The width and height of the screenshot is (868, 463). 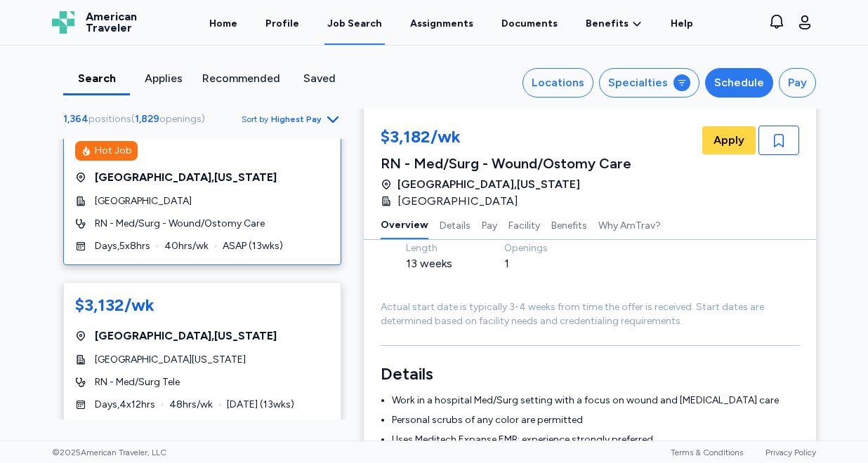 What do you see at coordinates (241, 78) in the screenshot?
I see `div: Recommended` at bounding box center [241, 78].